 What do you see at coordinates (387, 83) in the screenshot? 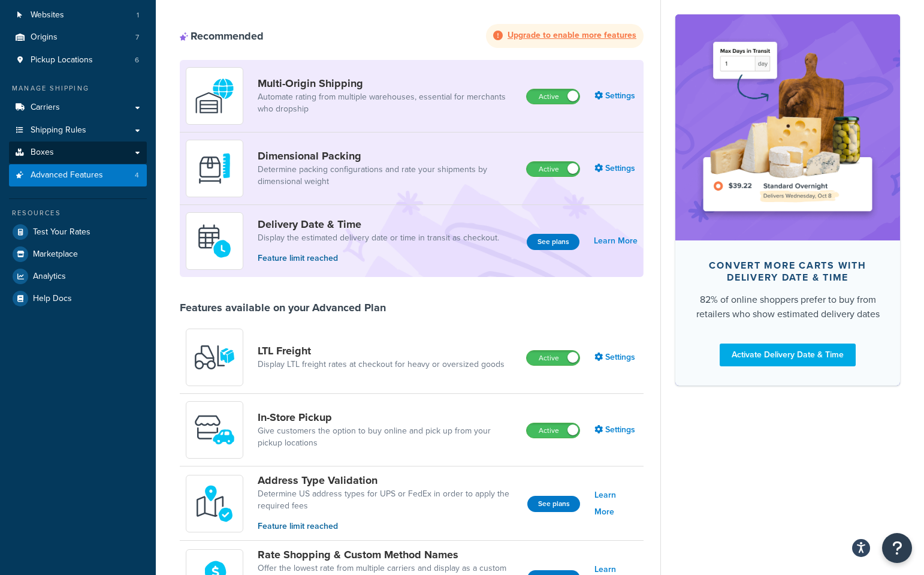
I see `a: Multi-Origin Shipping` at bounding box center [387, 83].